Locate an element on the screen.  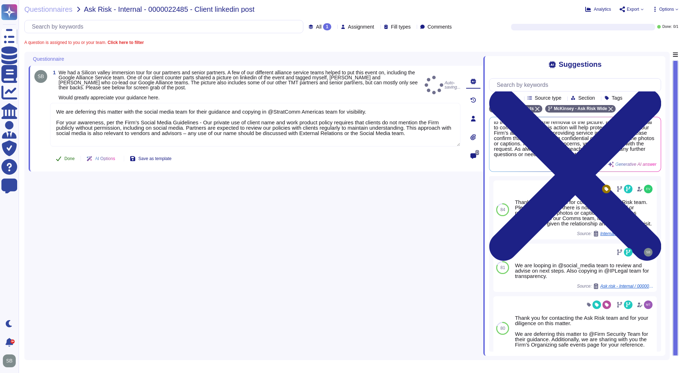
span: 81 is located at coordinates (502, 268).